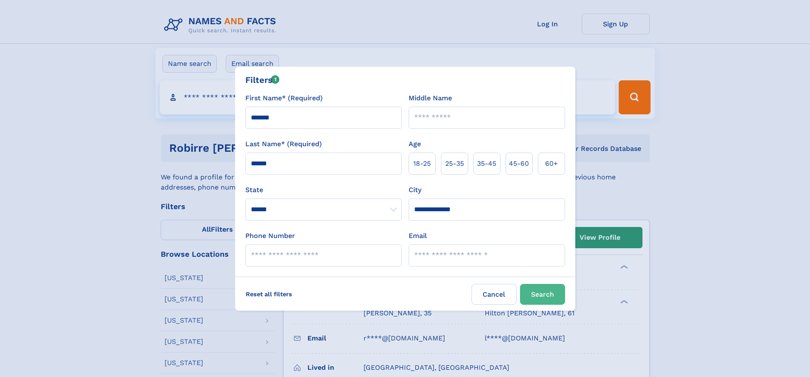  What do you see at coordinates (519, 164) in the screenshot?
I see `span: 45‑60` at bounding box center [519, 164].